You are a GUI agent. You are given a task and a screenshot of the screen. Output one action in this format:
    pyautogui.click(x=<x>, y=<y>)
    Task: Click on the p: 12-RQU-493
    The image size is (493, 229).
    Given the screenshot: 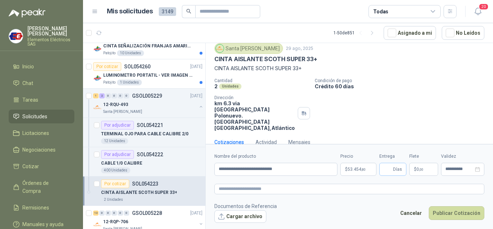 What is the action you would take?
    pyautogui.click(x=116, y=104)
    